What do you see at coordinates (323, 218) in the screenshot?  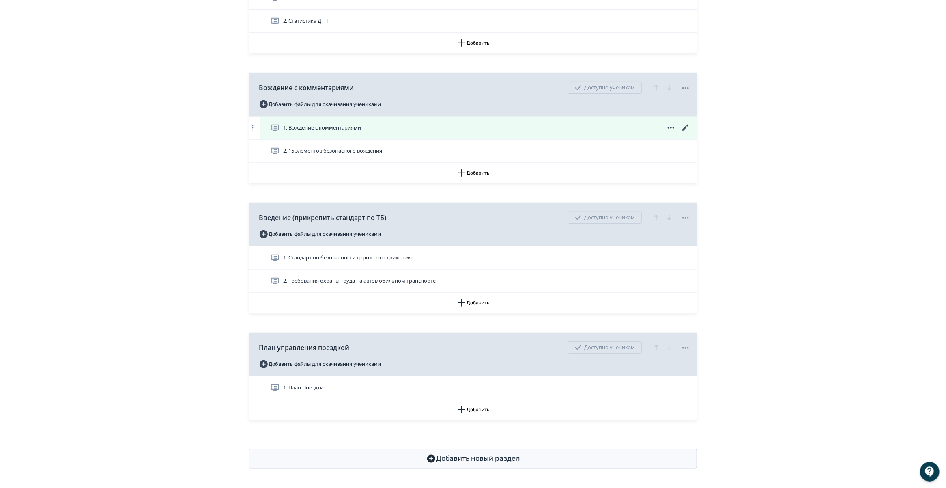 I see `span: Введение (прикрепить стандарт по ТБ)` at bounding box center [323, 218].